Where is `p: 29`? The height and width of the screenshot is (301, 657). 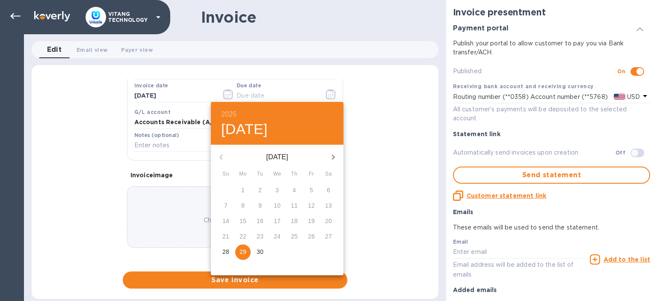
p: 29 is located at coordinates (243, 252).